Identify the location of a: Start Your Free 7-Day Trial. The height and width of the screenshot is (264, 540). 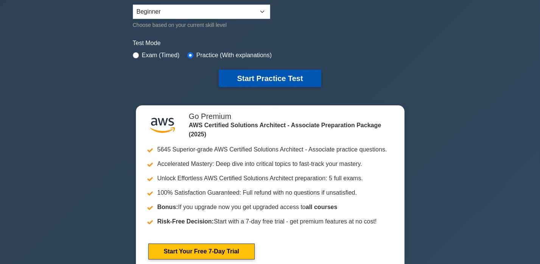
(201, 251).